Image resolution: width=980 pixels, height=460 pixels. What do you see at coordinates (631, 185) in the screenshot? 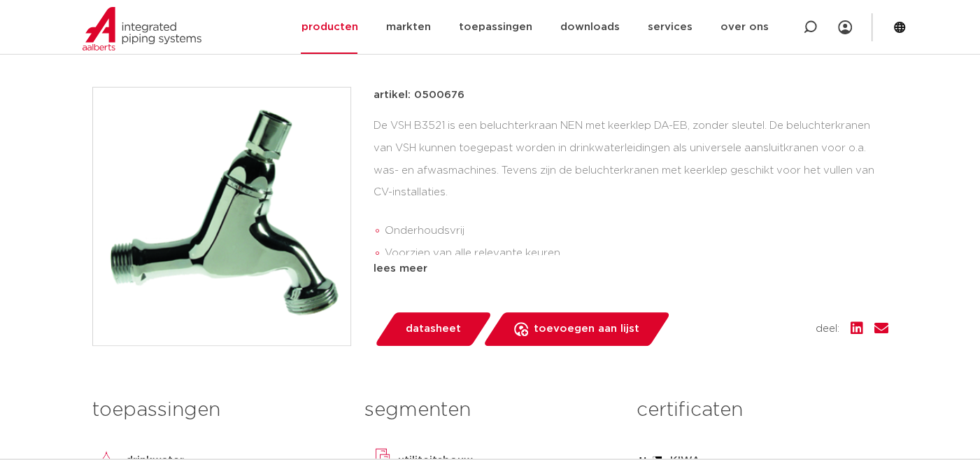
I see `div: De VSH B3521 is een beluchterkraan NEN met keerklep DA-EB, zonder sleutel. De beluchterkranen van...` at bounding box center [631, 185].